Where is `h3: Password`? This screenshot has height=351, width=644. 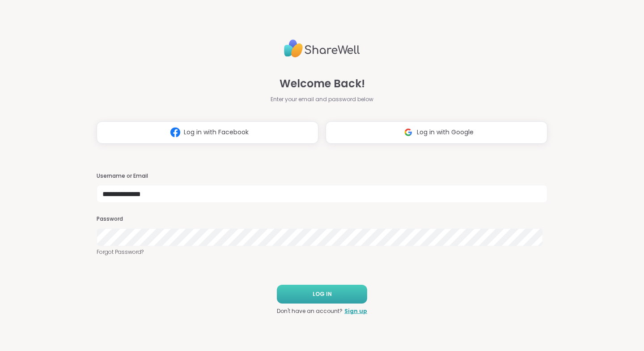
h3: Password is located at coordinates (322, 219).